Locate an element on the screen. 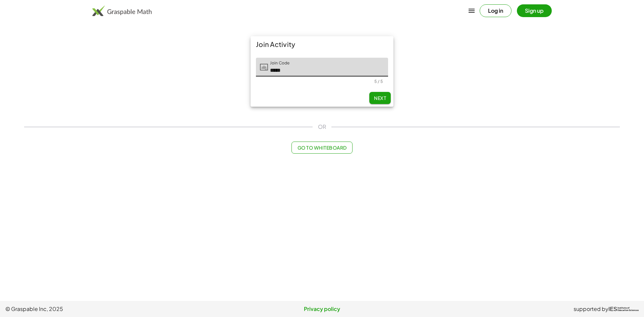 Image resolution: width=644 pixels, height=317 pixels. button: Next is located at coordinates (380, 98).